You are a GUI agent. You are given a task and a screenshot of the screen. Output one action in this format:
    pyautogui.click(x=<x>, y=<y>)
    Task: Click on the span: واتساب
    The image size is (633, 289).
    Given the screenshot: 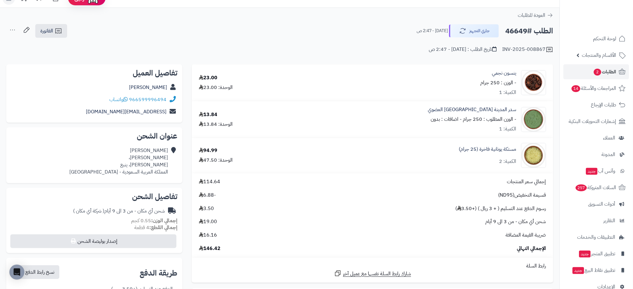 What is the action you would take?
    pyautogui.click(x=118, y=100)
    